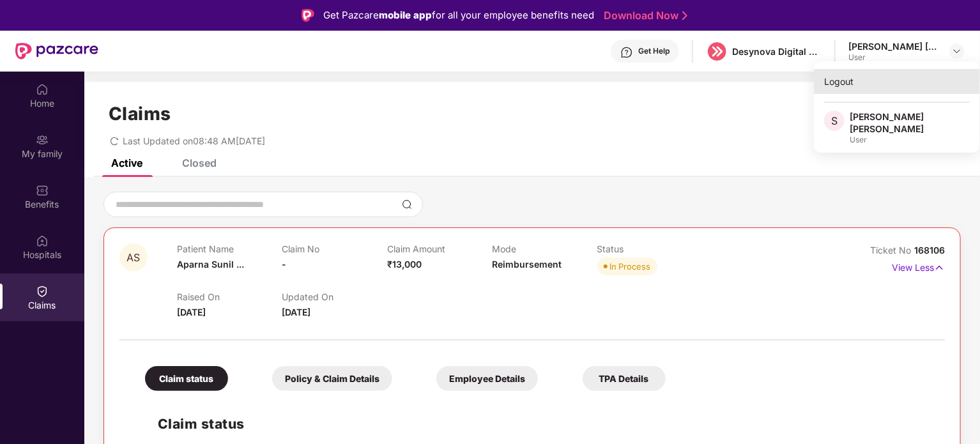  I want to click on div: Employee Details, so click(487, 379).